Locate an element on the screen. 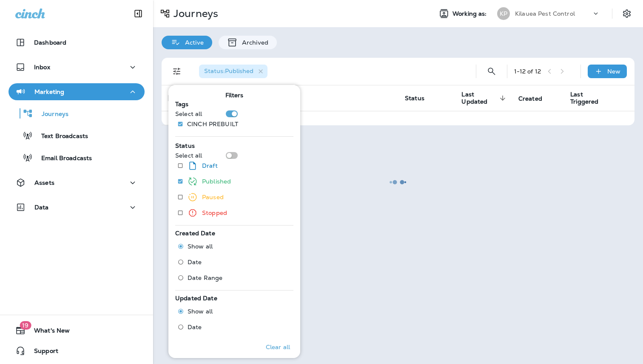  button: Clear all is located at coordinates (278, 347).